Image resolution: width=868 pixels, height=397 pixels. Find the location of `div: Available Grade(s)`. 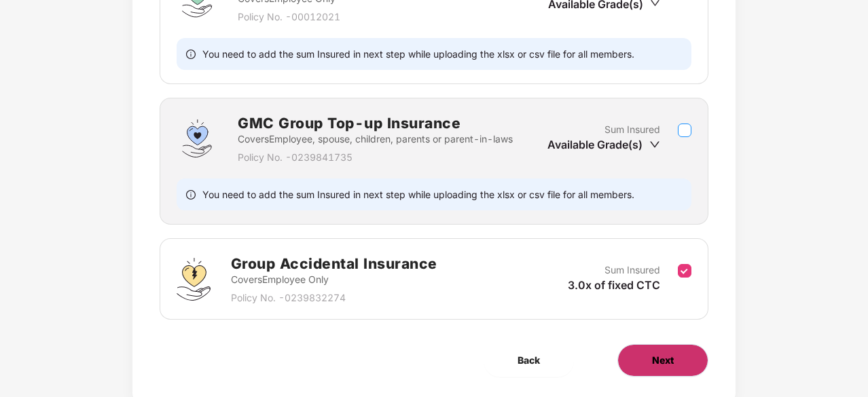

div: Available Grade(s) is located at coordinates (604, 145).